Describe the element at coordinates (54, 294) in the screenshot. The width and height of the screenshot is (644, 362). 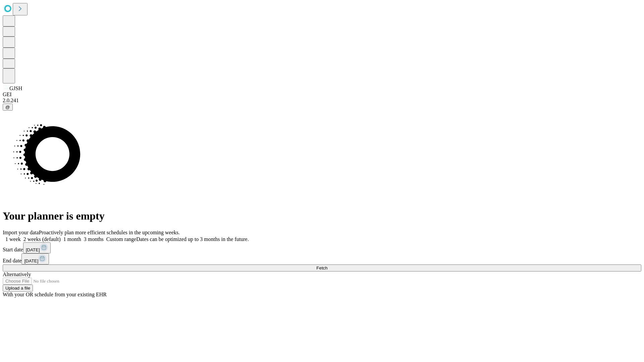
I see `span: With your OR schedule from your existing EHR` at that location.